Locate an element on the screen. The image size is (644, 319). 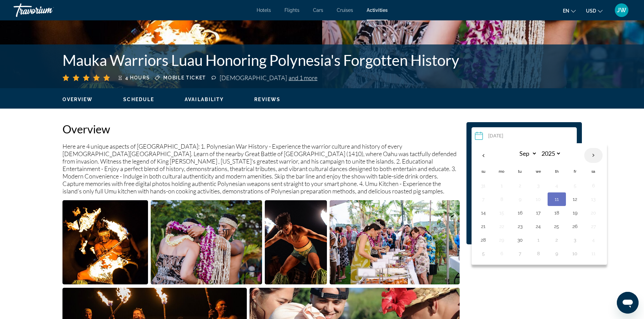
a: Activities is located at coordinates (377, 10).